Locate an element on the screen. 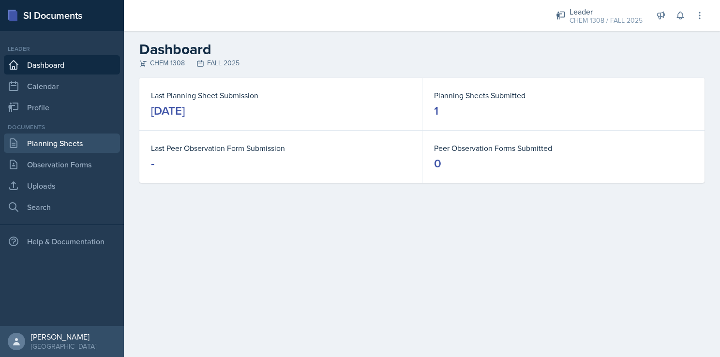  a: Observation Forms is located at coordinates (62, 165).